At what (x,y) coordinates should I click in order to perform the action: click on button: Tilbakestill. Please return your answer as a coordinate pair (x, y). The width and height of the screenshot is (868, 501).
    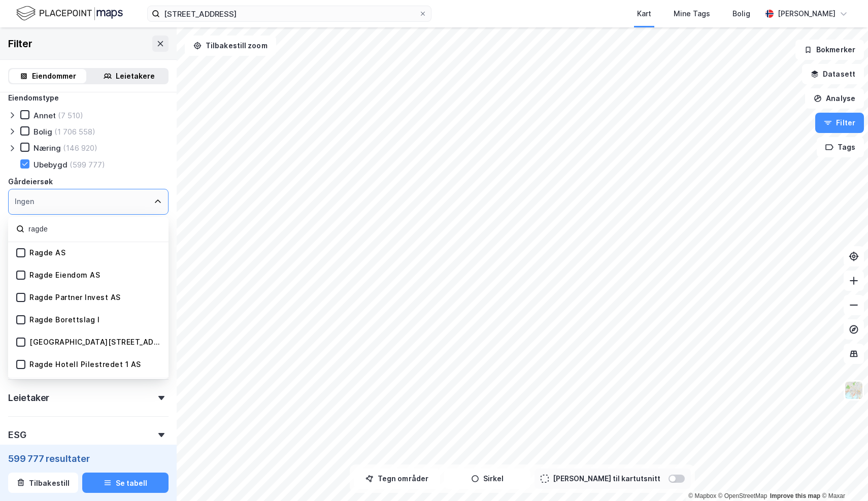
    Looking at the image, I should click on (43, 482).